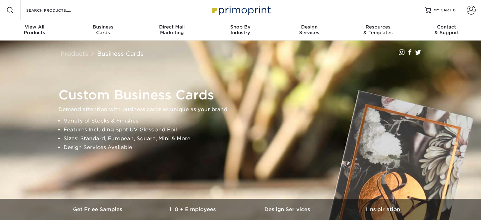  What do you see at coordinates (288, 209) in the screenshot?
I see `a: Design Services` at bounding box center [288, 209].